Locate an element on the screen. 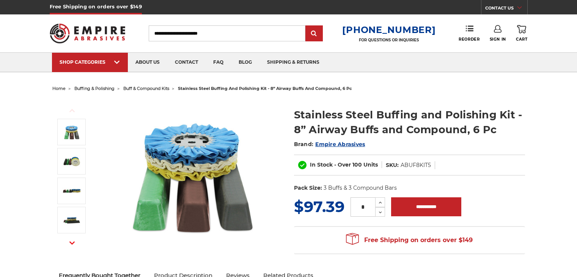 Image resolution: width=577 pixels, height=277 pixels. span: - Over is located at coordinates (342, 165).